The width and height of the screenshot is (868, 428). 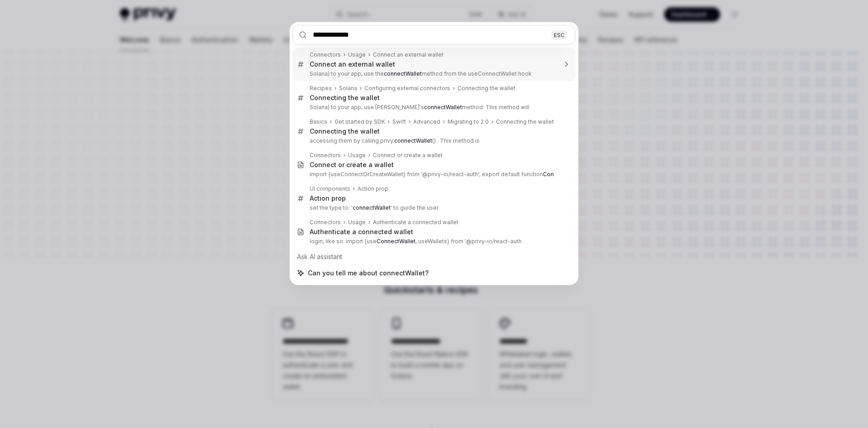 I want to click on p: import {useConnectOrCreateWallet} from '@privy-io/react-auth'; export default function, so click(x=434, y=174).